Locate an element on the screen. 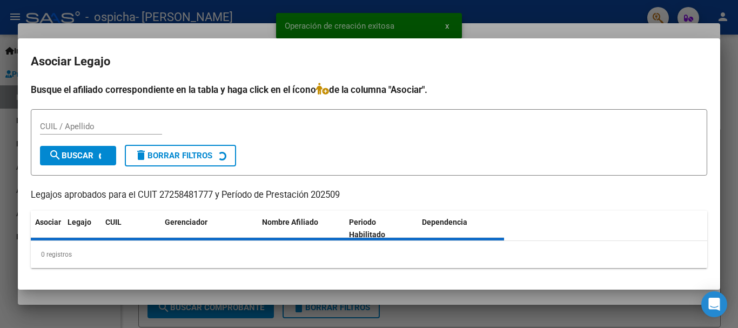 Image resolution: width=738 pixels, height=328 pixels. span: Dependencia is located at coordinates (445, 222).